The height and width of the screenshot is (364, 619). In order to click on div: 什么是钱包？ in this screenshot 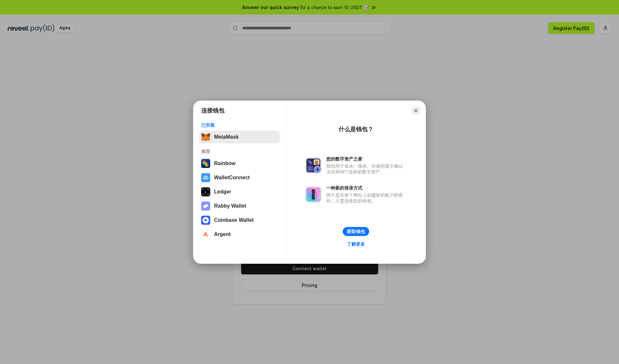, I will do `click(356, 129)`.